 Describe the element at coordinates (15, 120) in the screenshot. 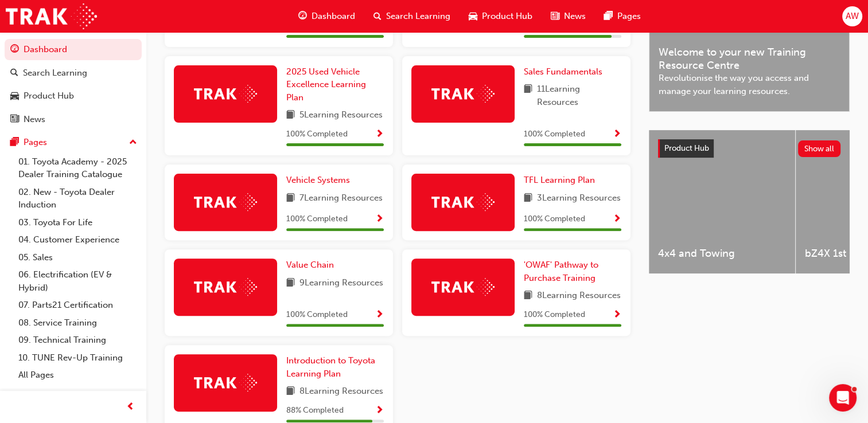

I see `span: news-icon` at that location.